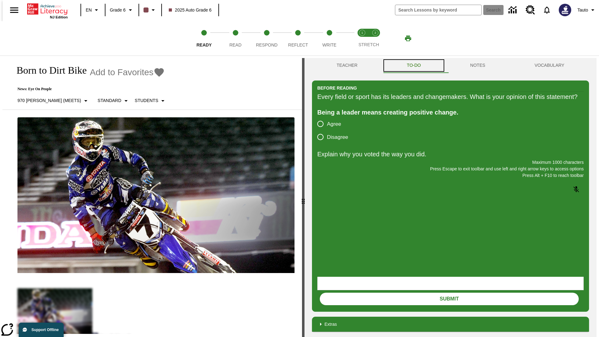  What do you see at coordinates (451, 154) in the screenshot?
I see `p: Explain why you voted the way you did.` at bounding box center [451, 154].